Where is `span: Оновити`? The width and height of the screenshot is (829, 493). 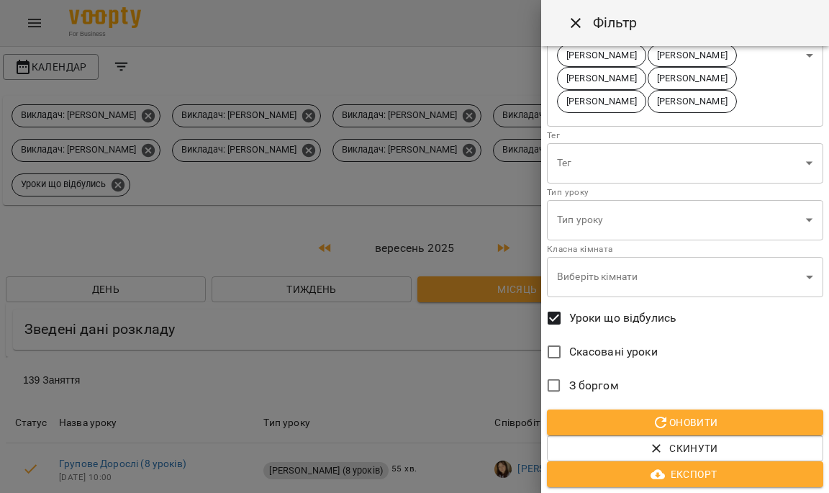
span: Оновити is located at coordinates (685, 422).